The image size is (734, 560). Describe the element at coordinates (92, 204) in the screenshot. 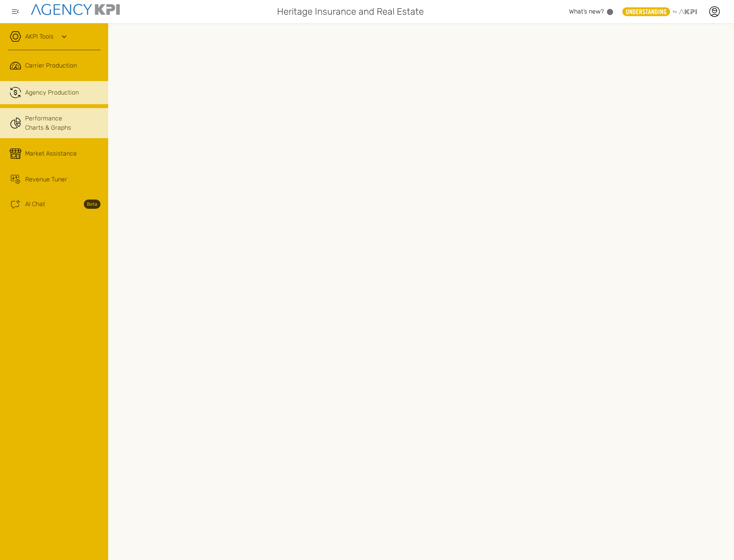

I see `strong: Beta` at that location.